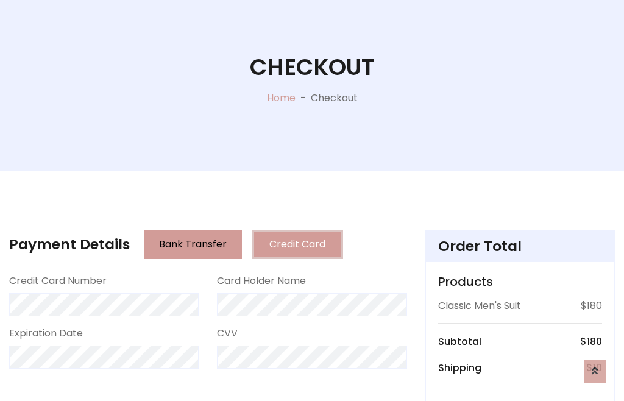 The height and width of the screenshot is (401, 624). Describe the element at coordinates (459, 367) in the screenshot. I see `h6: Shipping` at that location.